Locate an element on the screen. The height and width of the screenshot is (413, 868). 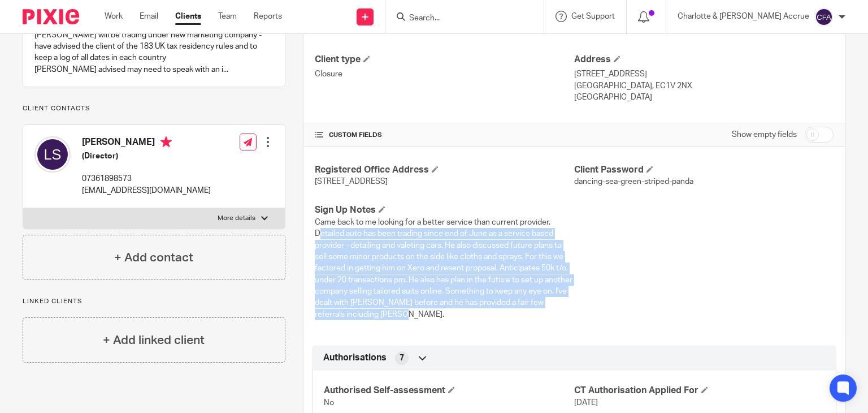
p: Linked clients is located at coordinates (154, 301).